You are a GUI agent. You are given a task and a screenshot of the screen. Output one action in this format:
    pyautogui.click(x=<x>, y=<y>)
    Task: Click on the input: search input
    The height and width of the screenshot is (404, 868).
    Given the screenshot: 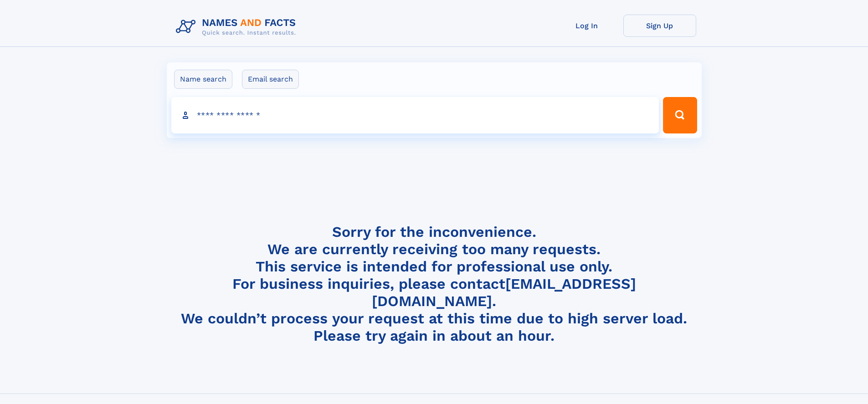 What is the action you would take?
    pyautogui.click(x=415, y=115)
    